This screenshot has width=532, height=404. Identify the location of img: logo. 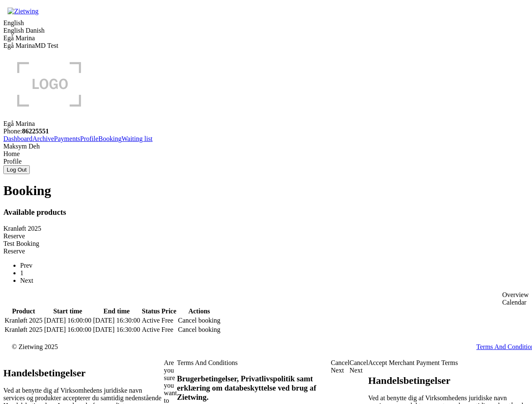
(49, 84).